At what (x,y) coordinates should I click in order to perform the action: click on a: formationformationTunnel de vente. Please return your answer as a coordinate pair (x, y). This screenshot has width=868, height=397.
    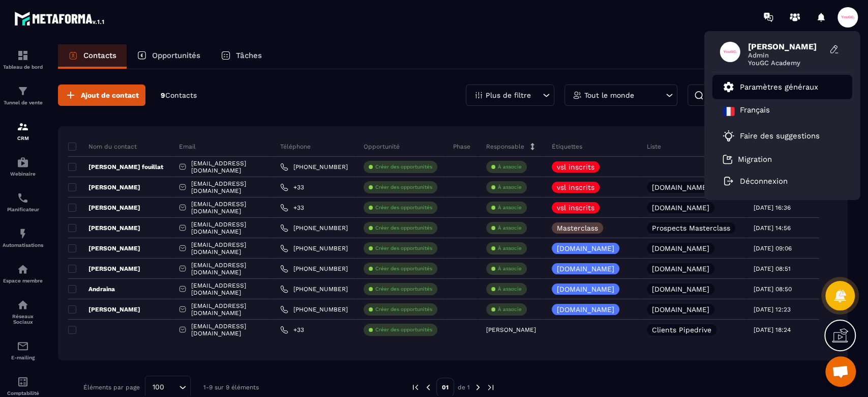
    Looking at the image, I should click on (23, 95).